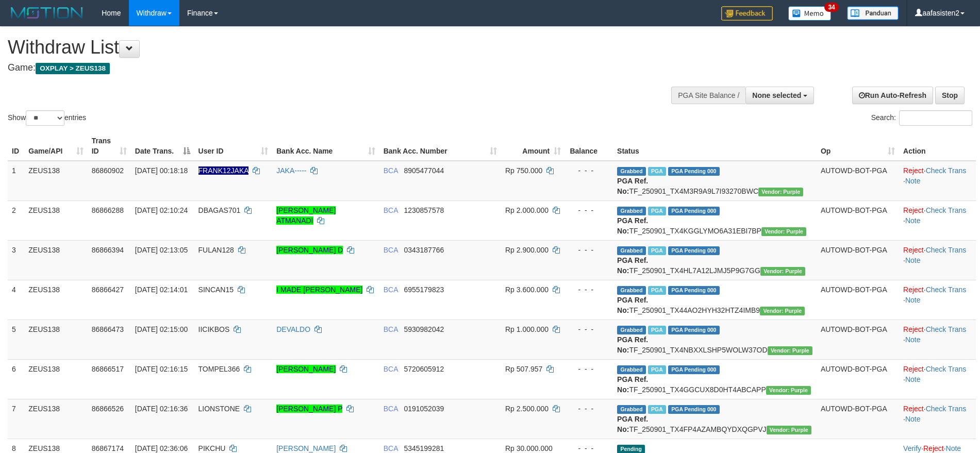 The width and height of the screenshot is (980, 453). I want to click on span: Grabbed, so click(631, 409).